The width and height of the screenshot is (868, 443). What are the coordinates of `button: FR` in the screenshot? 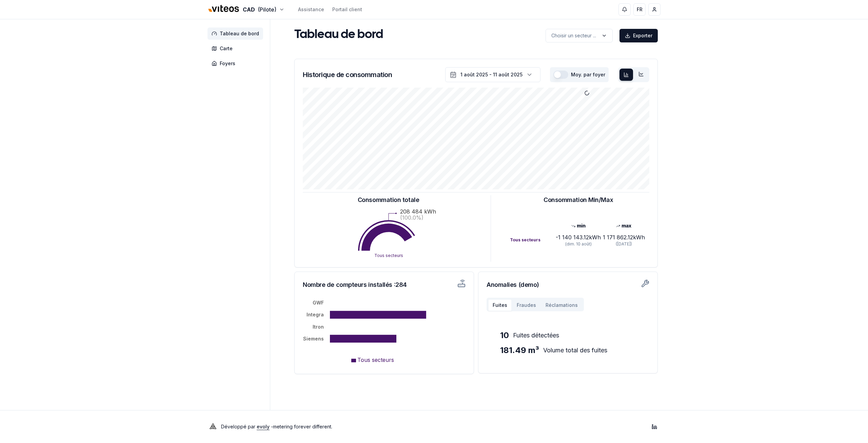 It's located at (640, 10).